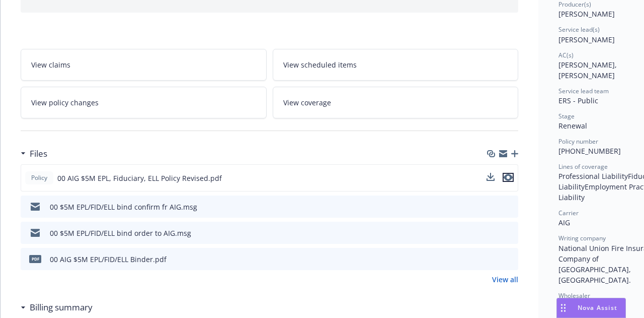 The width and height of the screenshot is (644, 318). What do you see at coordinates (39, 178) in the screenshot?
I see `span: Policy` at bounding box center [39, 178].